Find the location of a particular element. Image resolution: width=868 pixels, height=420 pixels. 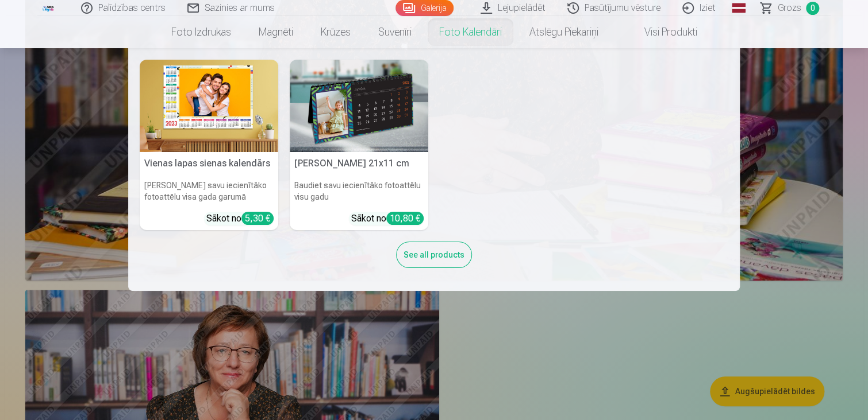

a: Magnēti is located at coordinates (276, 32).